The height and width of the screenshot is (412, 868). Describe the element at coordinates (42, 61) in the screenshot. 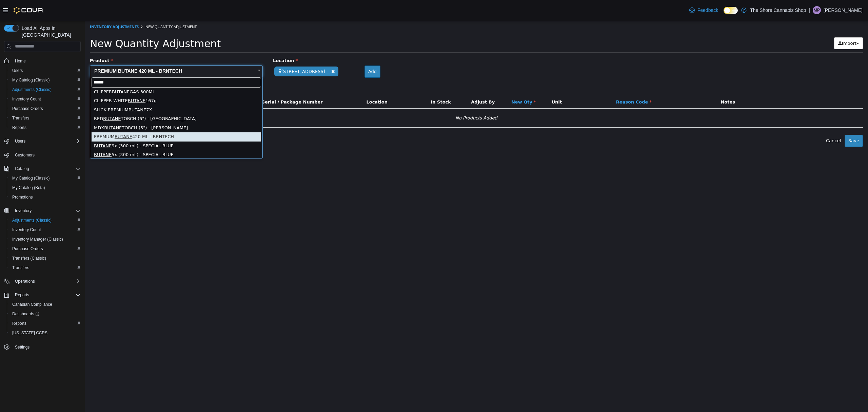

I see `button: Home` at that location.